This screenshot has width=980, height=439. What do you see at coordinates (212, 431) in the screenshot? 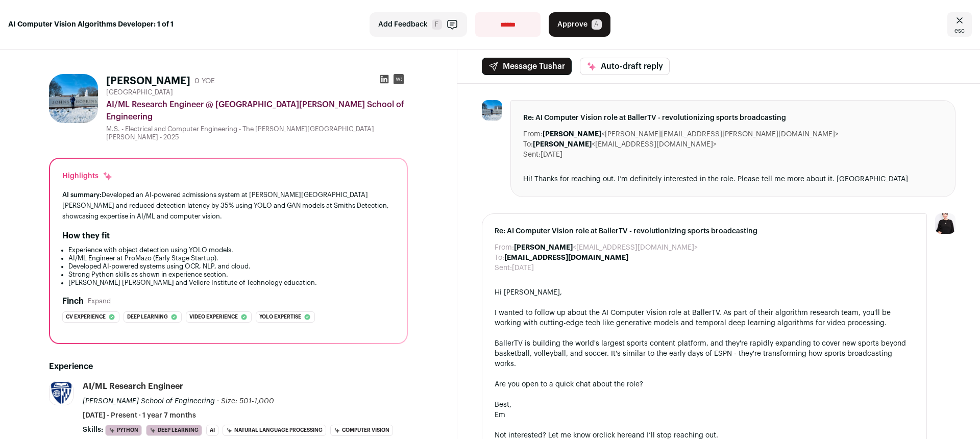
I see `li: AI` at bounding box center [212, 431].